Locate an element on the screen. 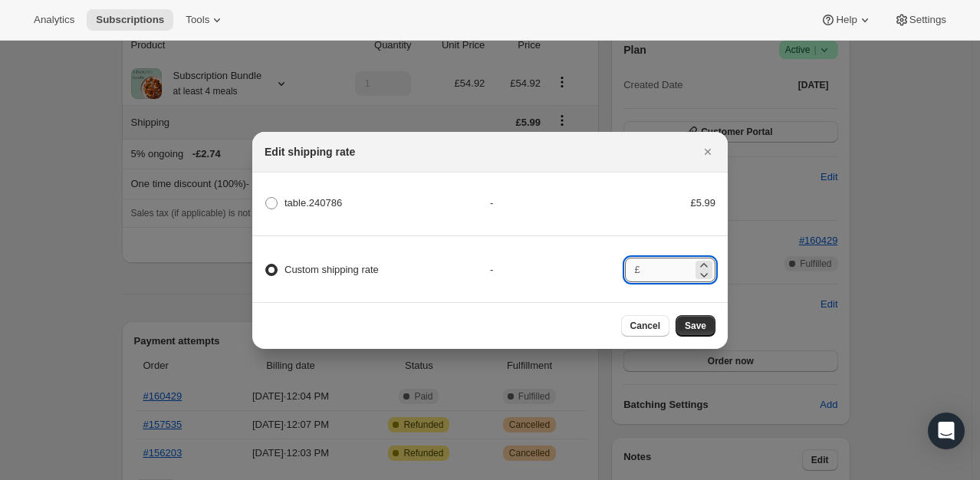 This screenshot has height=480, width=980. button: Close is located at coordinates (708, 152).